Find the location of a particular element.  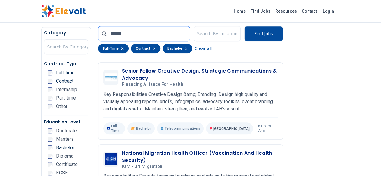

span: Contract is located at coordinates (65, 81).